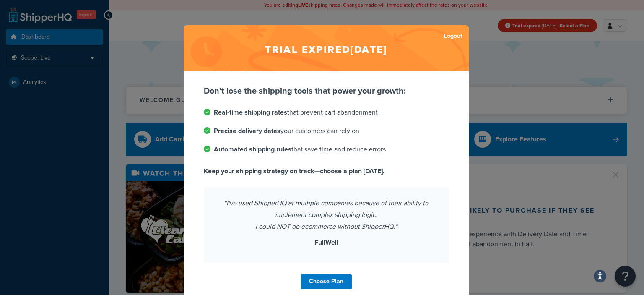 Image resolution: width=644 pixels, height=295 pixels. Describe the element at coordinates (327, 281) in the screenshot. I see `a: Choose Plan` at that location.